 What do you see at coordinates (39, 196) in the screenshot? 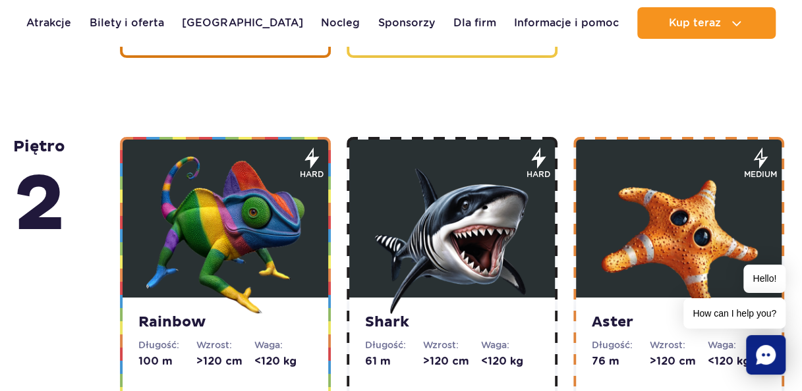
I see `strong: piętro` at bounding box center [39, 196].